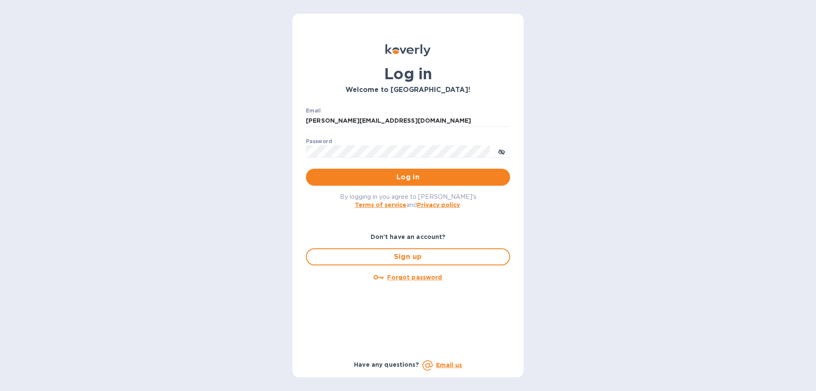  I want to click on input: Enter email address, so click(408, 121).